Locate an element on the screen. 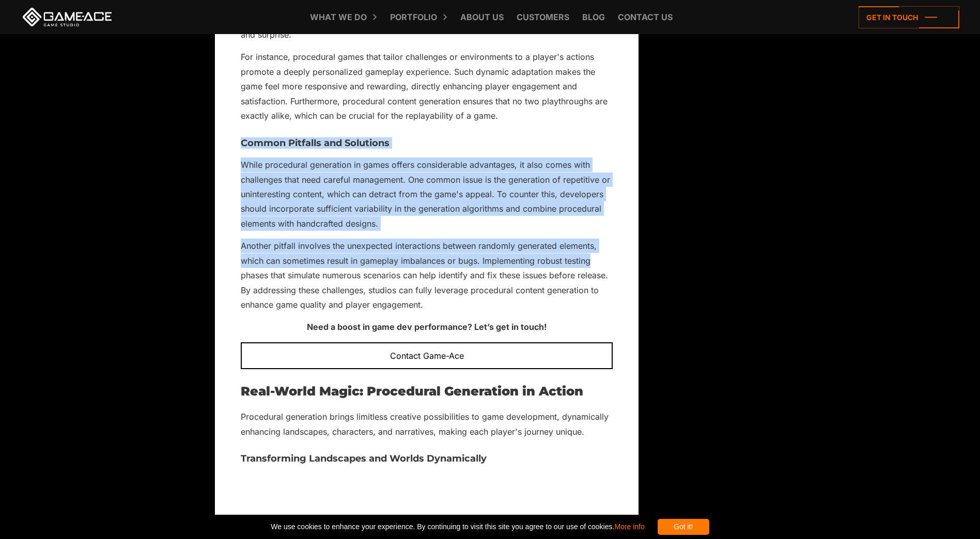 This screenshot has height=539, width=980. h3: Transforming Landscapes and Worlds Dynamically is located at coordinates (427, 459).